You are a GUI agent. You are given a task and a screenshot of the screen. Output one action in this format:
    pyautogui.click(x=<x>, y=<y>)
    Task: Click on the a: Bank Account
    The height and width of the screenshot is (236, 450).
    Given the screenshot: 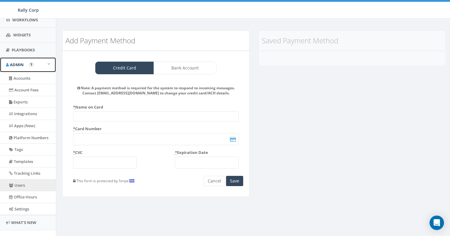 What is the action you would take?
    pyautogui.click(x=185, y=68)
    